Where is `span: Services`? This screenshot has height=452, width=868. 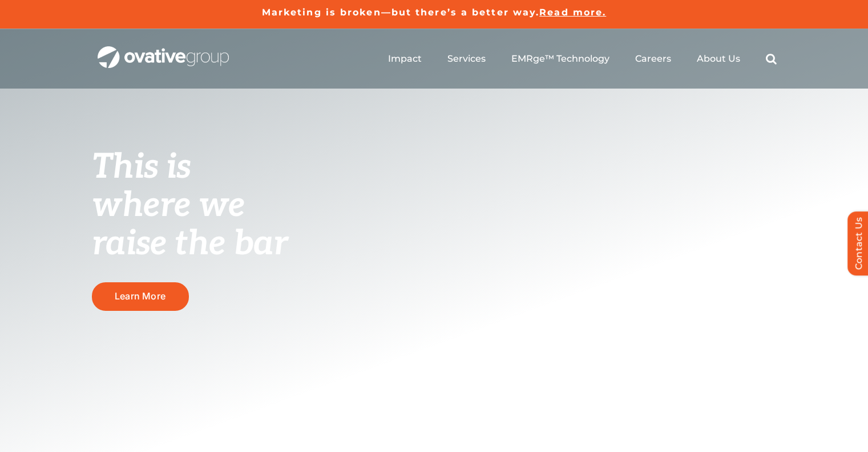 span: Services is located at coordinates (466, 59).